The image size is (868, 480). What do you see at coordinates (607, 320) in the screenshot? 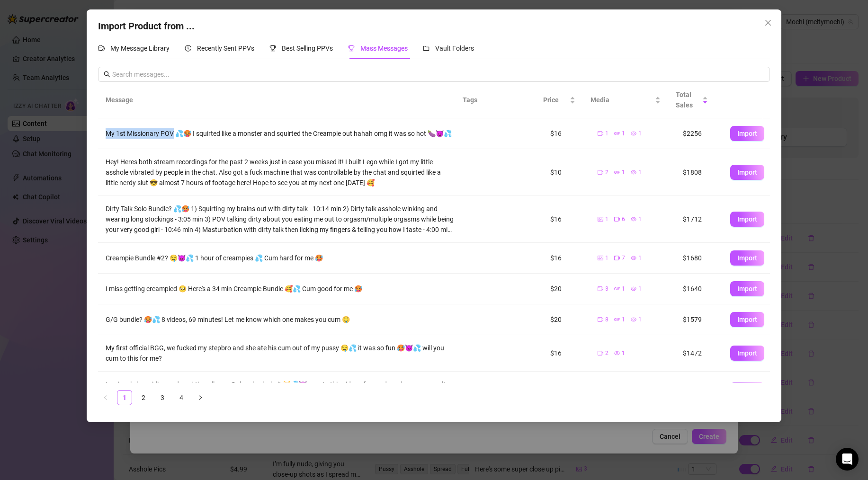
I see `span: 8` at bounding box center [607, 320].